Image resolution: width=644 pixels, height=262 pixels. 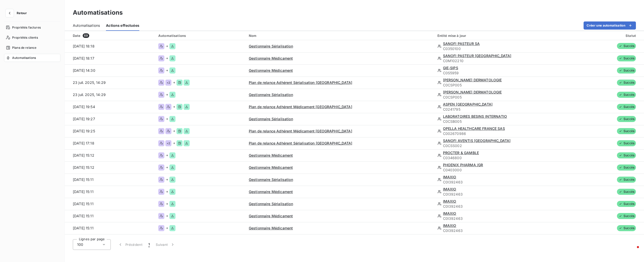 I want to click on span: C0CSB005, so click(x=497, y=121).